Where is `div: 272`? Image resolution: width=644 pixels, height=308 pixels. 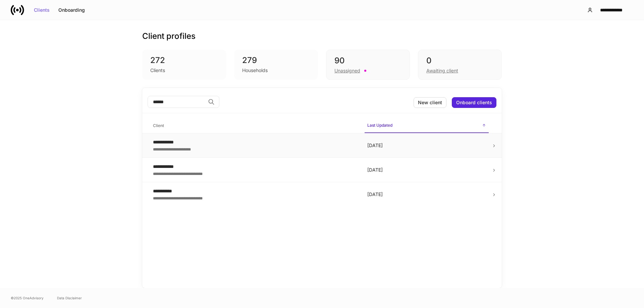
div: 272 is located at coordinates (184, 61).